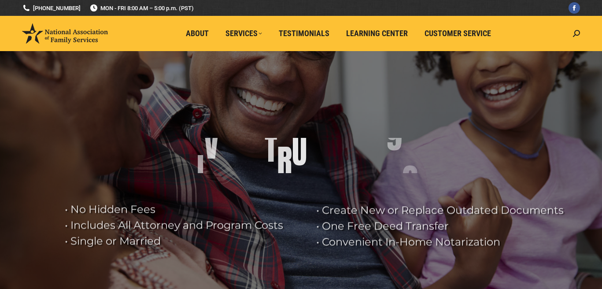  What do you see at coordinates (574, 8) in the screenshot?
I see `a: Facebook page opens in new window` at bounding box center [574, 8].